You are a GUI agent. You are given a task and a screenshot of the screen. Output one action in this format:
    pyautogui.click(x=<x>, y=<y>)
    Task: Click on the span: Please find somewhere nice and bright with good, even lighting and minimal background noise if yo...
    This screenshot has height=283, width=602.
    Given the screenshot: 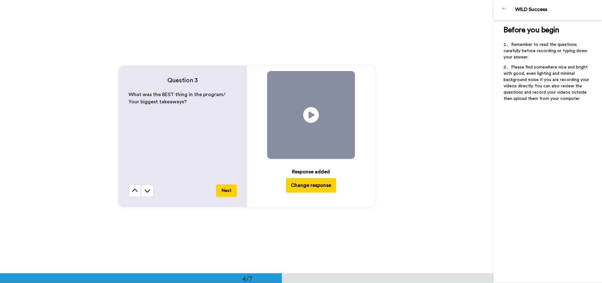 What is the action you would take?
    pyautogui.click(x=547, y=83)
    